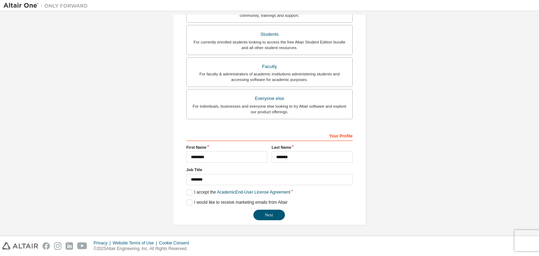 The height and width of the screenshot is (256, 539). What do you see at coordinates (269, 67) in the screenshot?
I see `div: Faculty` at bounding box center [269, 67].